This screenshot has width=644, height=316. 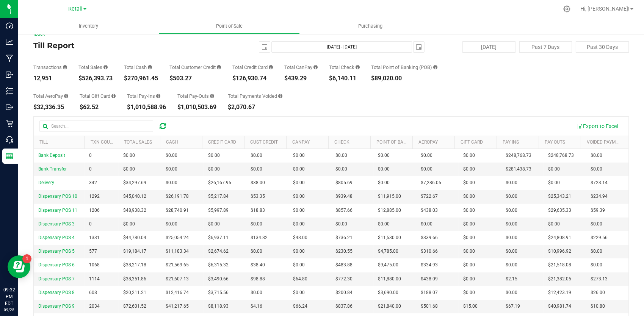 What do you see at coordinates (93, 292) in the screenshot?
I see `span: 608` at bounding box center [93, 292].